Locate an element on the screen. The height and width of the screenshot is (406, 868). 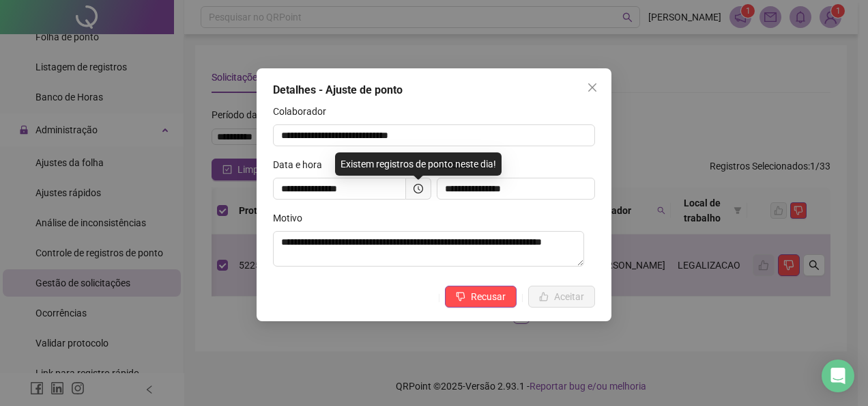
span: close is located at coordinates (592, 87).